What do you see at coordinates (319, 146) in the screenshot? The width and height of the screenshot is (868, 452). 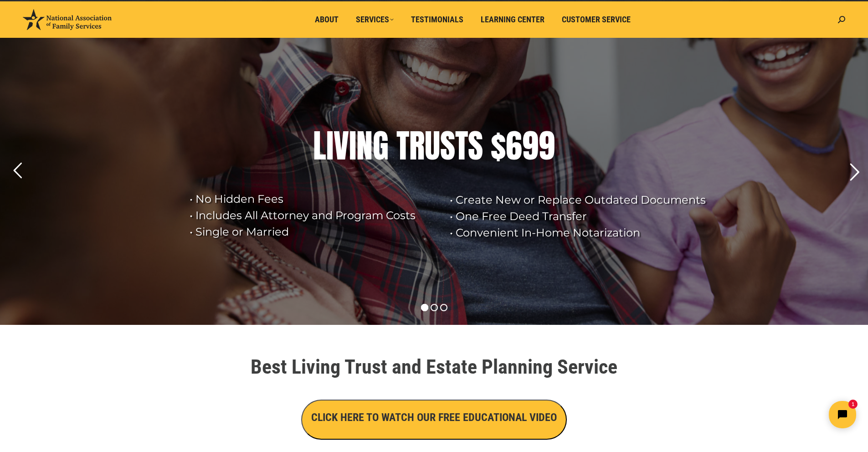 I see `div: L` at bounding box center [319, 146].